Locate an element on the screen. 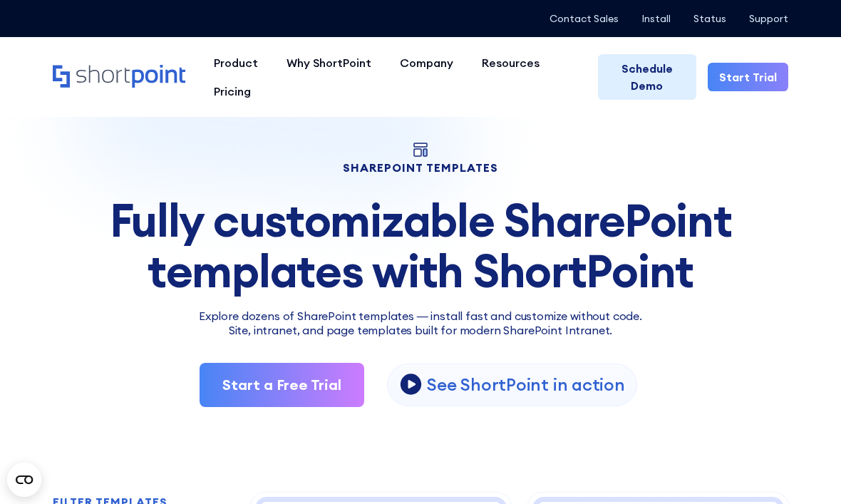  a: Company is located at coordinates (426, 63).